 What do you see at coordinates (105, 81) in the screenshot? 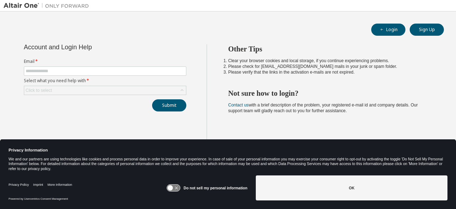
I see `label: Select what you need help with` at bounding box center [105, 81].